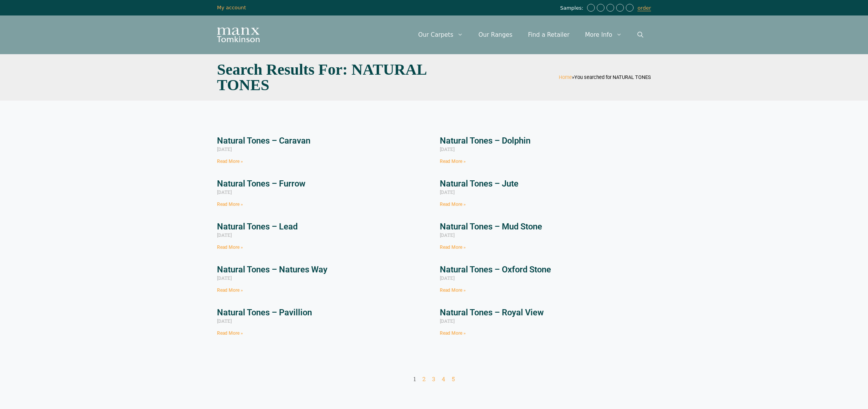 Image resolution: width=868 pixels, height=409 pixels. What do you see at coordinates (479, 184) in the screenshot?
I see `a: Natural Tones – Jute` at bounding box center [479, 184].